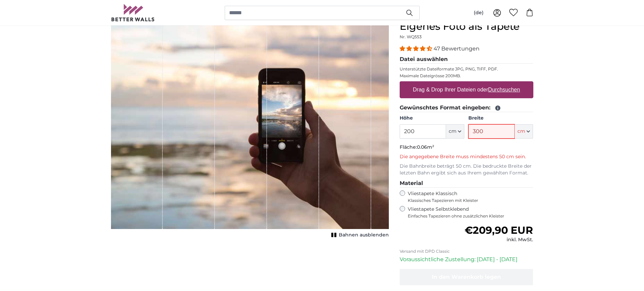 The width and height of the screenshot is (644, 291). What do you see at coordinates (499, 240) in the screenshot?
I see `div: inkl. MwSt.` at bounding box center [499, 240].